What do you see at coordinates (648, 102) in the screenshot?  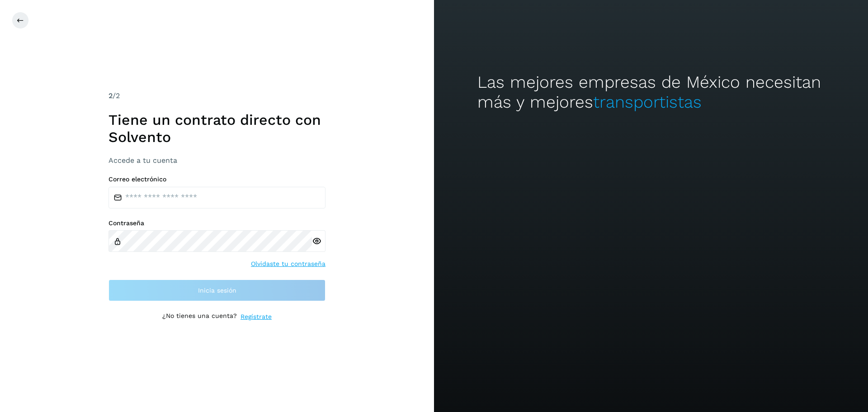 I see `span: transportistas` at bounding box center [648, 102].